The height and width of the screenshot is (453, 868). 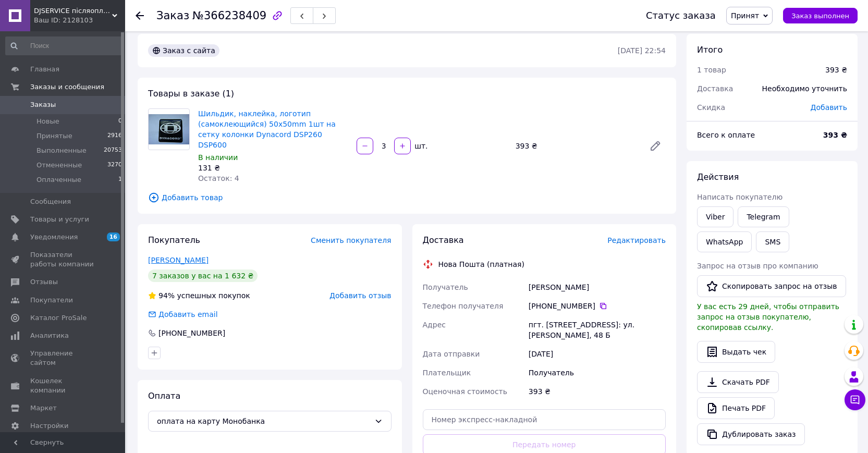 What do you see at coordinates (718, 177) in the screenshot?
I see `span: Действия` at bounding box center [718, 177].